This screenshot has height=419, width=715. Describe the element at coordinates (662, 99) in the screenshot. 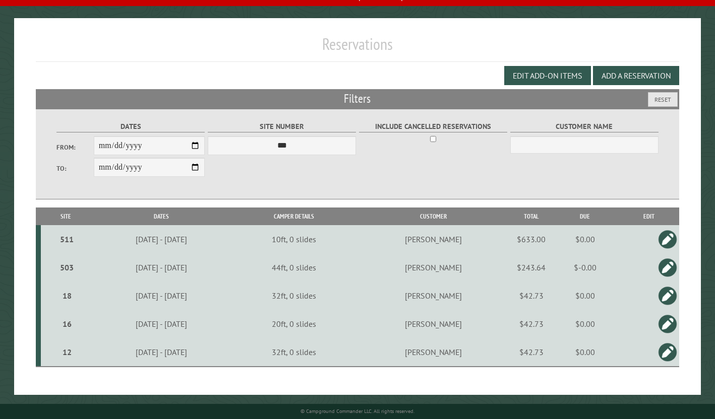

I see `button: Reset` at that location.